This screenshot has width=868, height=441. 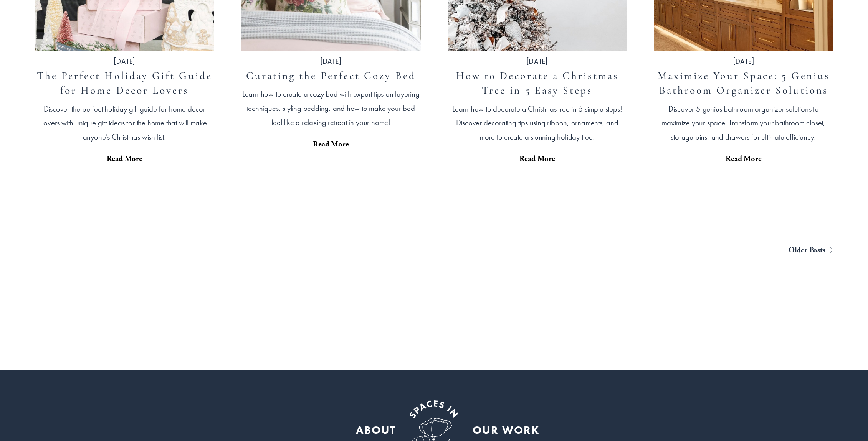 What do you see at coordinates (49, 48) in the screenshot?
I see `div: Domain Overview` at bounding box center [49, 48].